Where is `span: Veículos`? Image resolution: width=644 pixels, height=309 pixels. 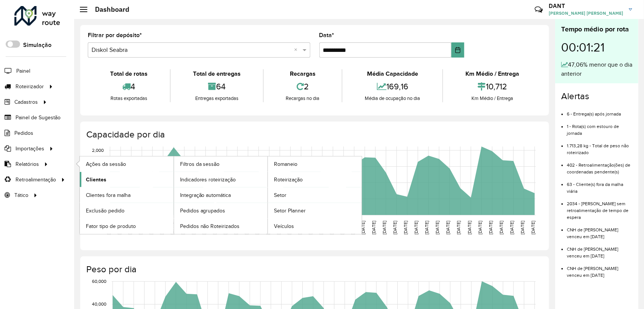 span: Veículos is located at coordinates (284, 226).